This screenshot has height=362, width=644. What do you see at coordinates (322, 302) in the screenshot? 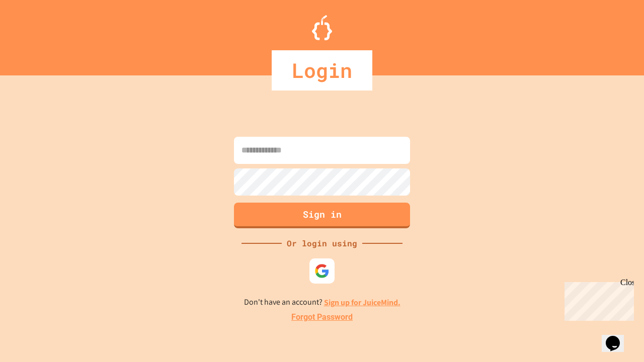
I see `p: Don't have an account?` at bounding box center [322, 302].